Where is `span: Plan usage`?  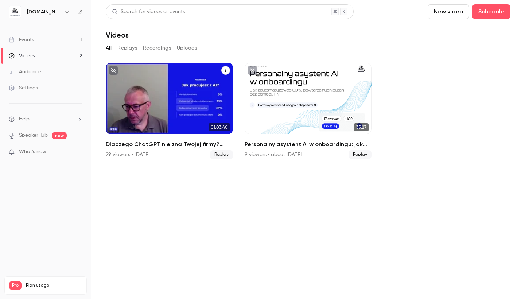 span: Plan usage is located at coordinates (54, 286).